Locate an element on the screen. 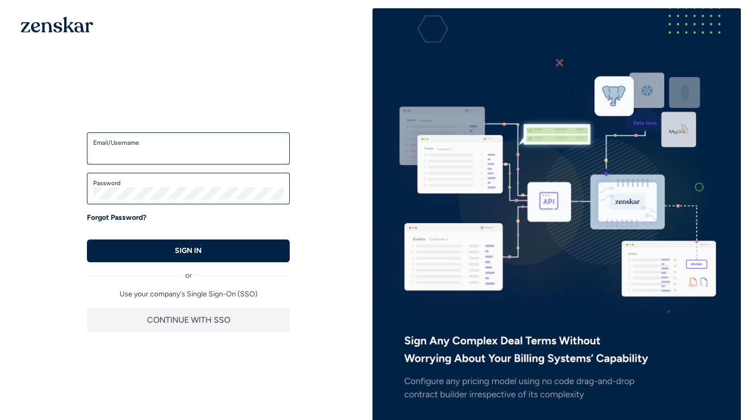  img: 1OGAJ2xQqyY4LXKgY66KYq0eOWRCkrZdAb3gUhuVAqdWPZE9SRJmCz+oDMSn4zDLXe31Ii730ItAGKgCKgCCgCikA4Av8PJUP... is located at coordinates (57, 24).